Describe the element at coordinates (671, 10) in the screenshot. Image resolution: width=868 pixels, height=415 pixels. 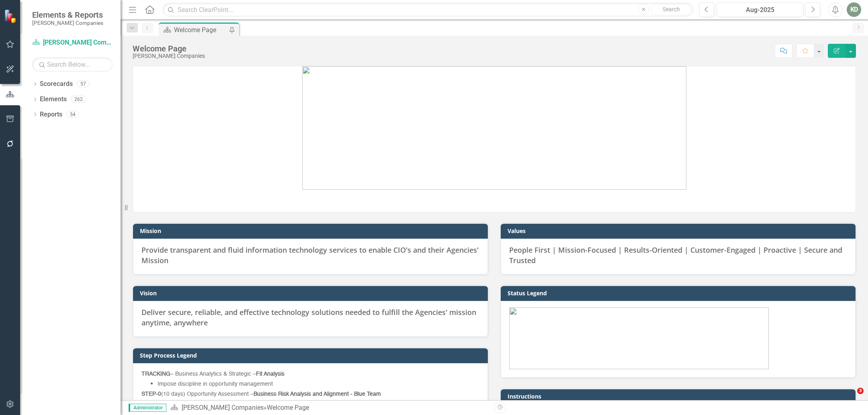
I see `button: Search` at that location.